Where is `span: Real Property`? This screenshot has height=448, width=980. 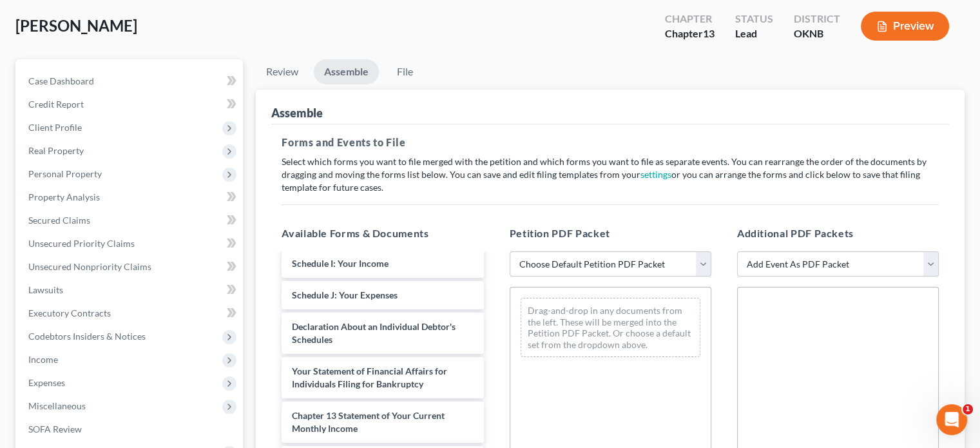
span: Real Property is located at coordinates (56, 150).